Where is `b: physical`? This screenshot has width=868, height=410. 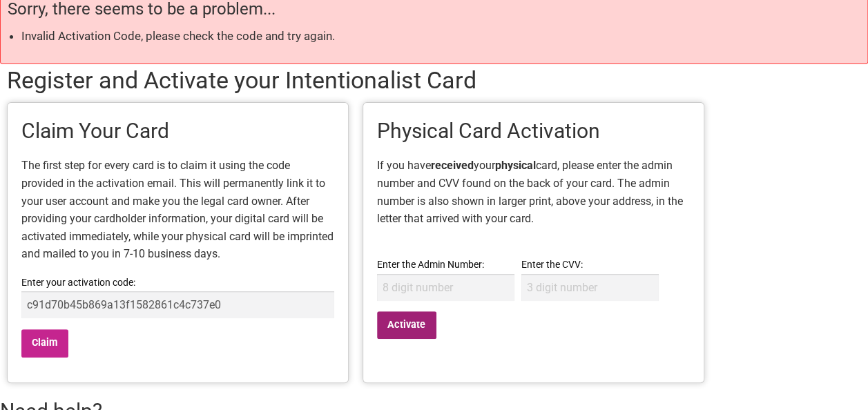
b: physical is located at coordinates (515, 165).